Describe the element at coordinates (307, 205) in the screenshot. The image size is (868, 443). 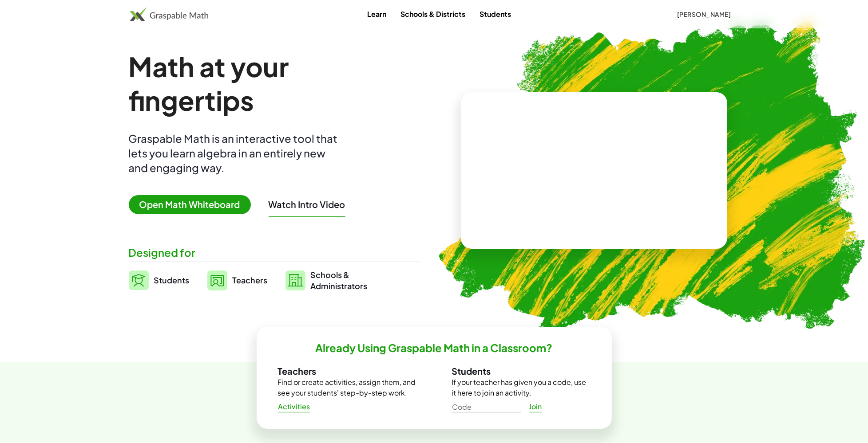
I see `button: Watch Intro Video` at that location.